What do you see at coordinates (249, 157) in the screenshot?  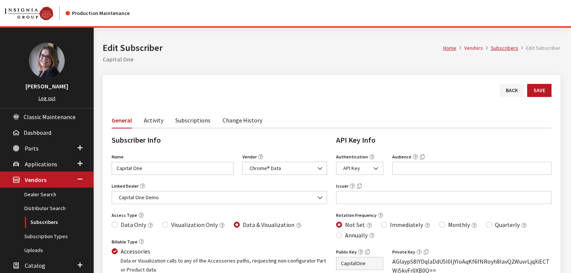 I see `label: Vendor` at bounding box center [249, 157].